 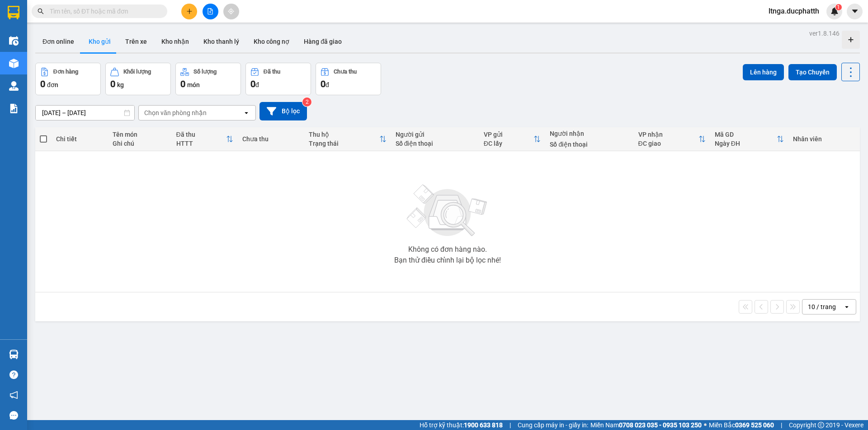 What do you see at coordinates (822, 307) in the screenshot?
I see `div: 10 / trang` at bounding box center [822, 307].